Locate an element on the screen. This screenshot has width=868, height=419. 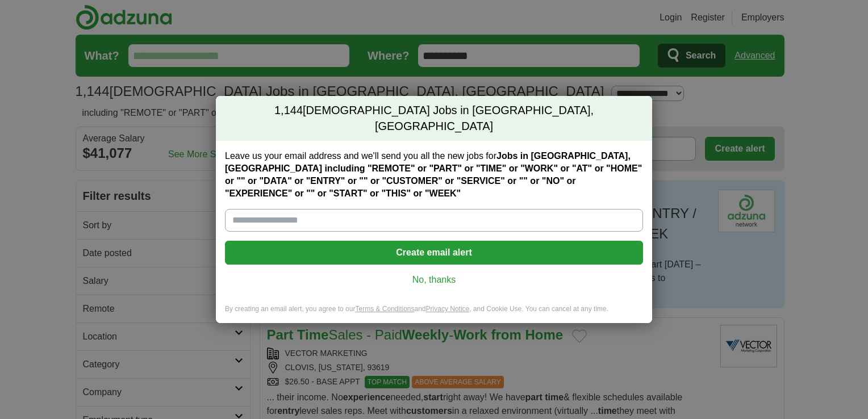
div: By creating an email alert, you agree to our and , and Cookie Use. You can cancel at any time. is located at coordinates (434, 314).